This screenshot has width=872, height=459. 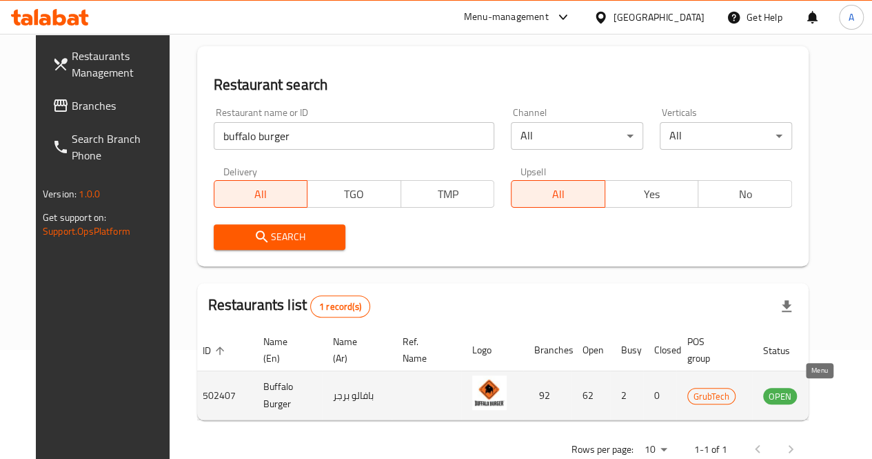 I want to click on th: Open, so click(x=591, y=350).